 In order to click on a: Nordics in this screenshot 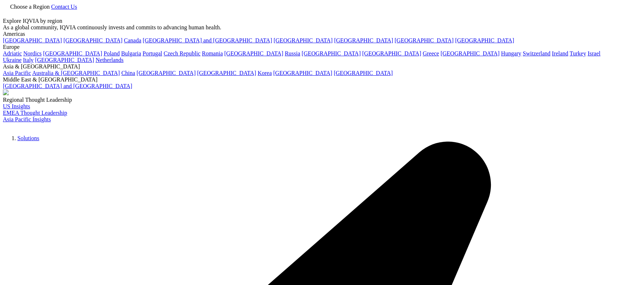, I will do `click(32, 53)`.